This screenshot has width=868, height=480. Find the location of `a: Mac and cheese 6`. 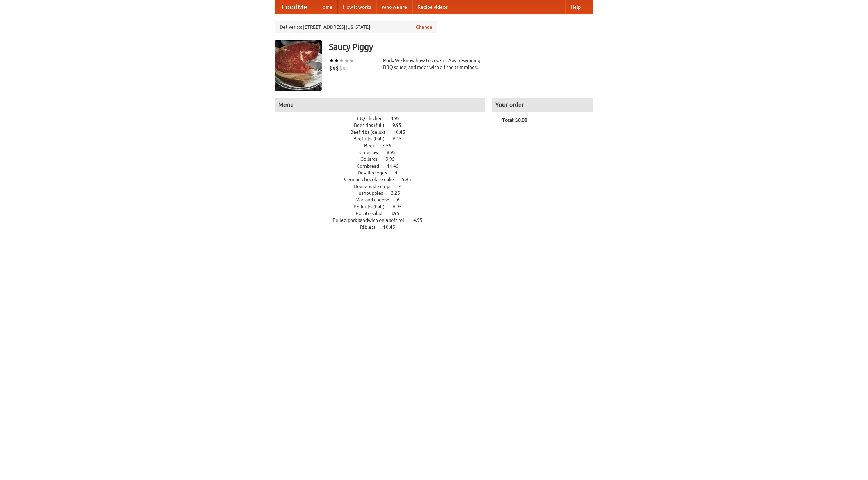

a: Mac and cheese 6 is located at coordinates (384, 200).